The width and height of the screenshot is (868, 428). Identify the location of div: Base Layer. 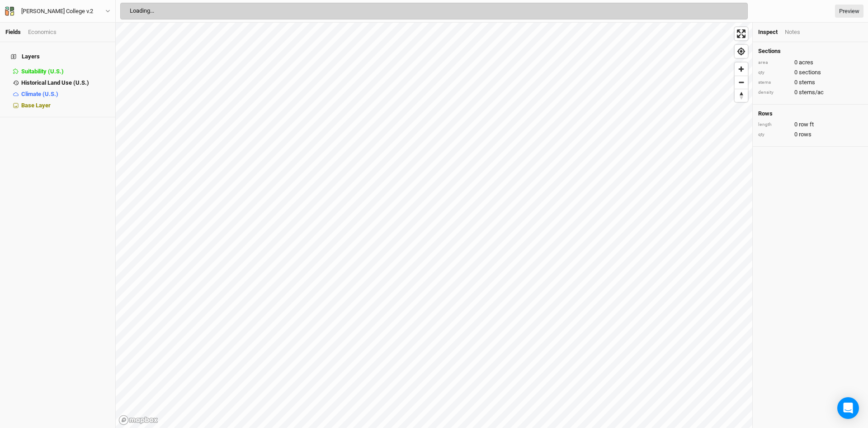
(65, 106).